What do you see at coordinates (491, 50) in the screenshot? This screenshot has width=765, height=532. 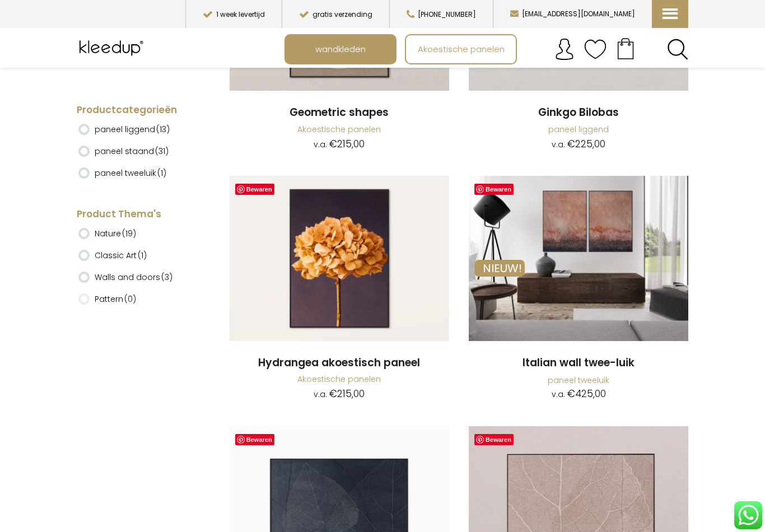 I see `nav: Main menu` at bounding box center [491, 50].